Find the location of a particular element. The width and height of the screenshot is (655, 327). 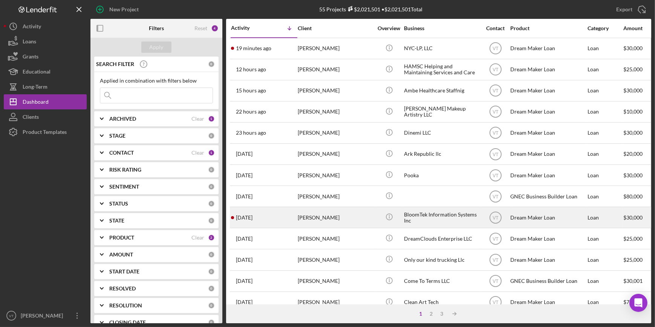

b: STAGE is located at coordinates (117, 136).